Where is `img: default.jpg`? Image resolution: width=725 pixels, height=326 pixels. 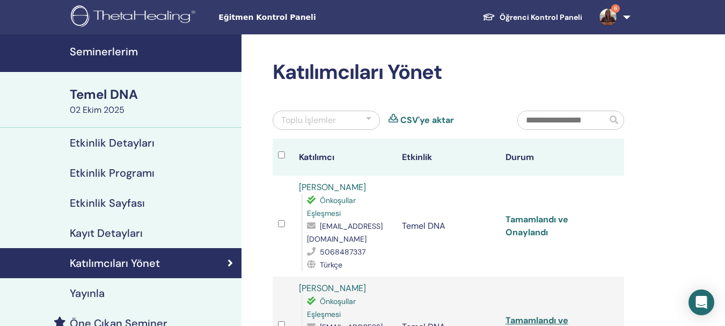 img: default.jpg is located at coordinates (608, 17).